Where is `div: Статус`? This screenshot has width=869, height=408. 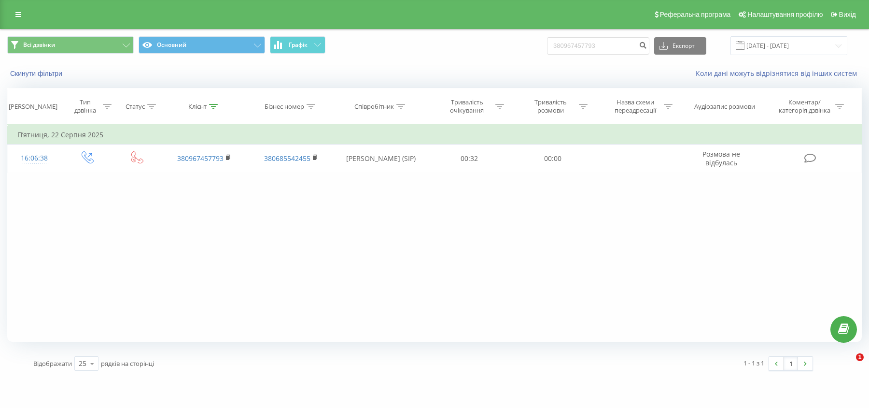 div: Статус is located at coordinates (135, 106).